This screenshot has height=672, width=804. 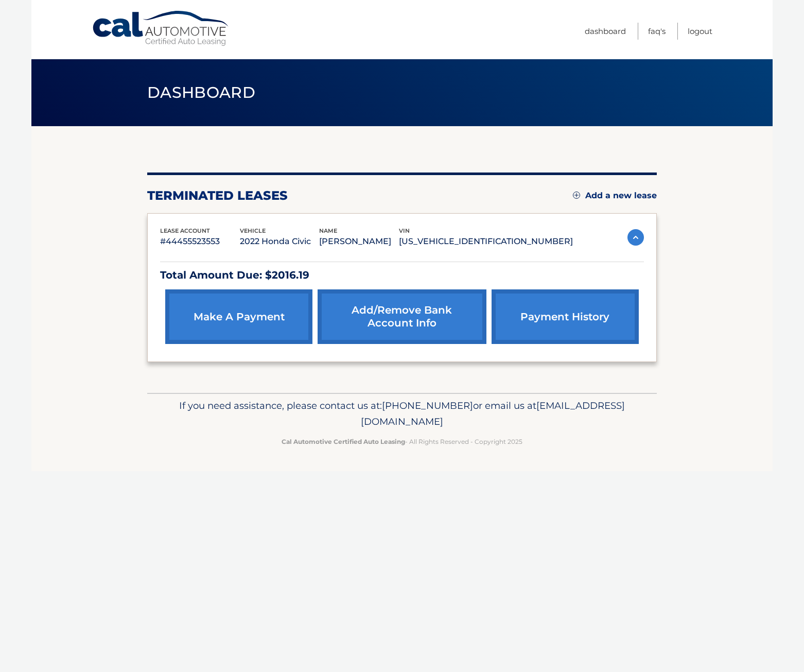 What do you see at coordinates (402, 275) in the screenshot?
I see `p: Total Amount Due: $2016.19` at bounding box center [402, 275].